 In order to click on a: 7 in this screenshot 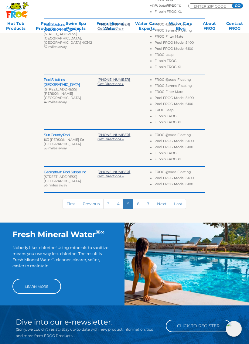, I will do `click(148, 203)`.